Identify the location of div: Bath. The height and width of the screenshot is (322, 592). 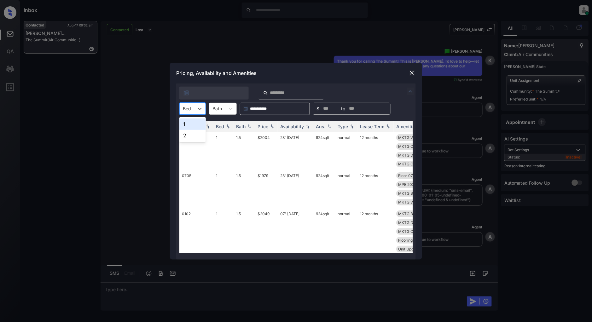
(241, 126).